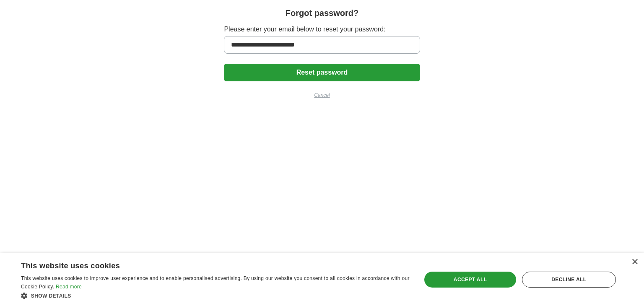 This screenshot has height=306, width=644. Describe the element at coordinates (322, 95) in the screenshot. I see `p: Cancel` at that location.